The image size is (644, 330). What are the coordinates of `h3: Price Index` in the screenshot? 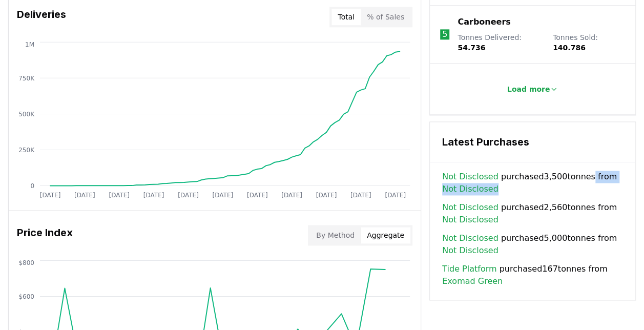 It's located at (44, 235).